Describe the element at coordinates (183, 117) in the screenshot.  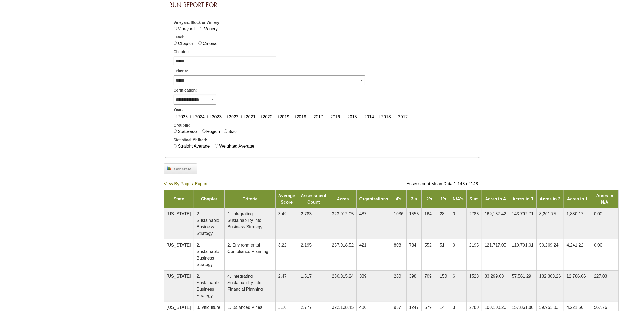
I see `label: 2025` at that location.